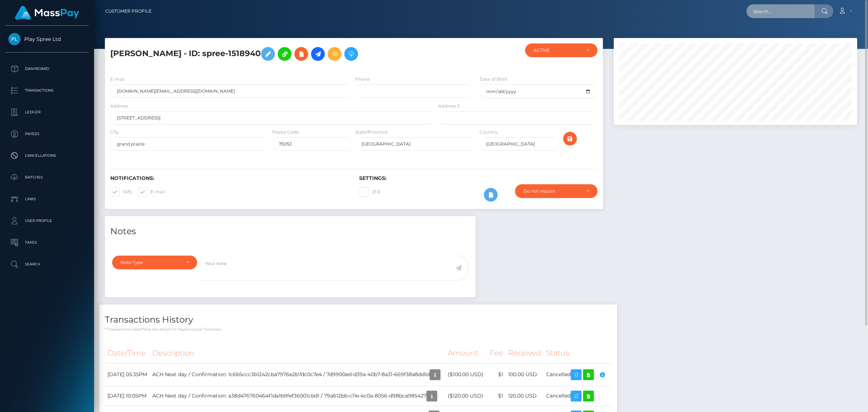  Describe the element at coordinates (47, 264) in the screenshot. I see `p: Search` at that location.